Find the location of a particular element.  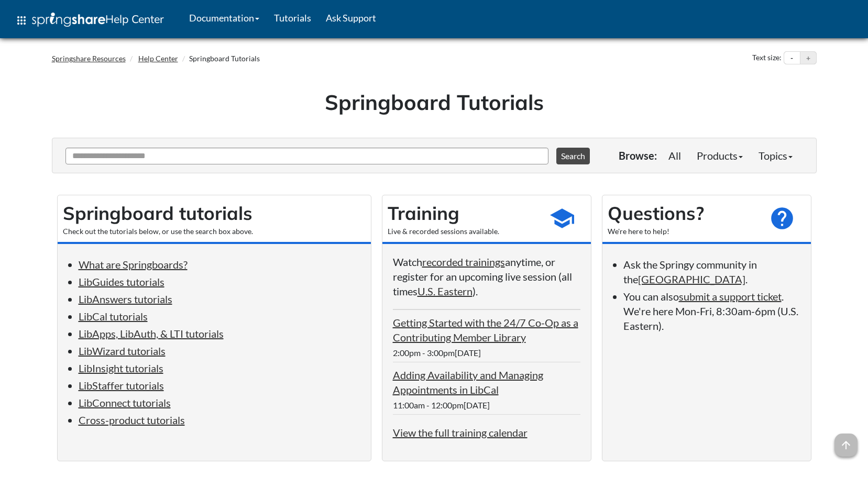

p: Watch anytime, or register for an upcoming live session (all times ). is located at coordinates (487, 277).